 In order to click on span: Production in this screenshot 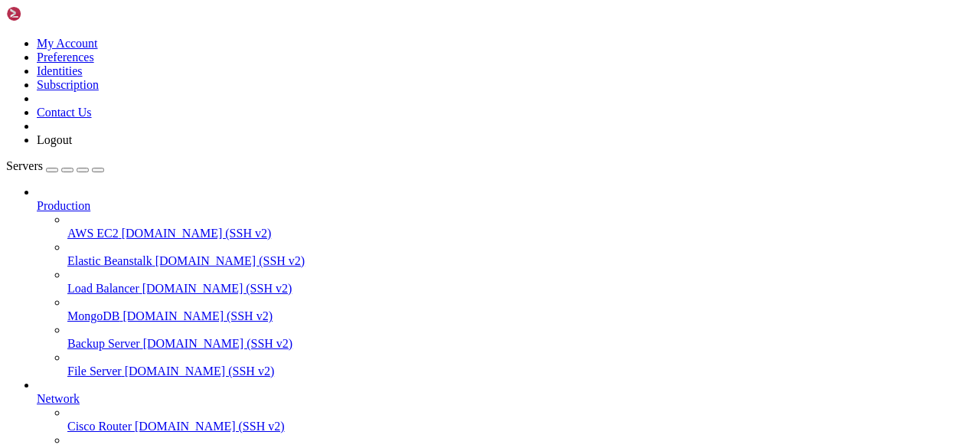, I will do `click(64, 205)`.